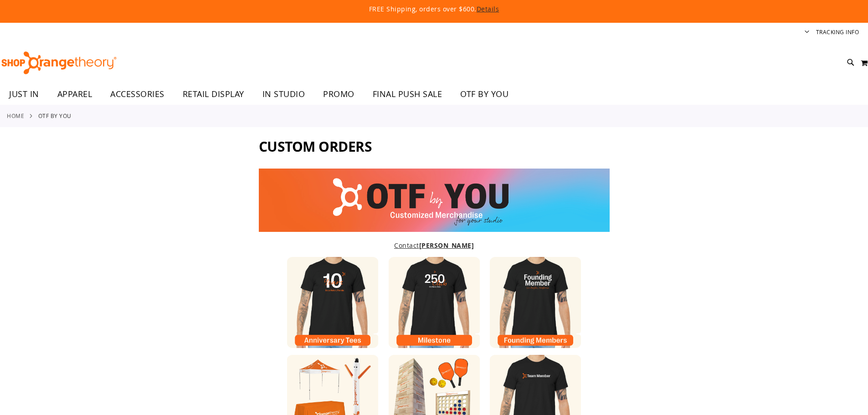 This screenshot has width=868, height=415. I want to click on strong: OTF By You, so click(55, 116).